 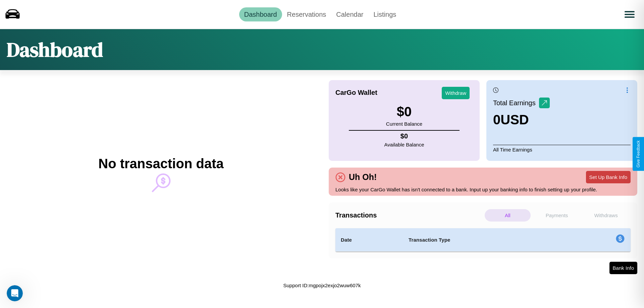 I want to click on p: Withdraws, so click(x=605, y=215).